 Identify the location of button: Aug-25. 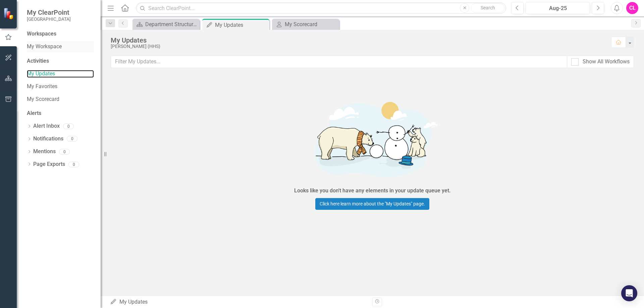
(558, 8).